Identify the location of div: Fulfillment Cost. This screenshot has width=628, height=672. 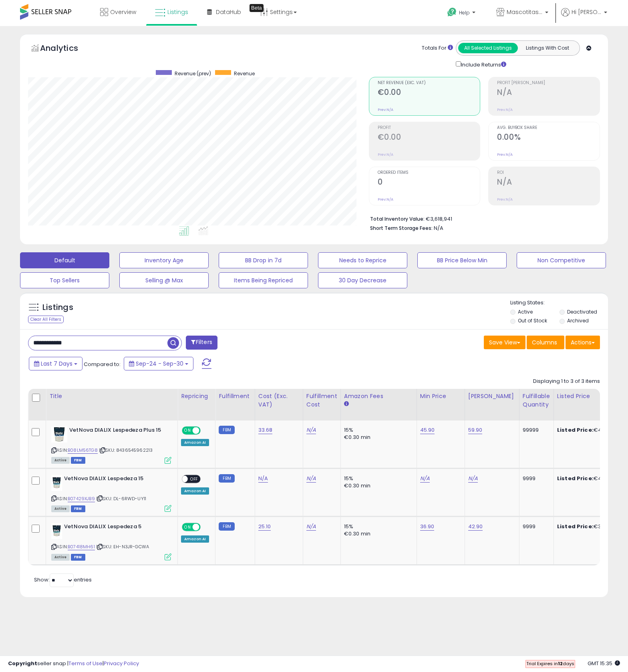
(322, 401).